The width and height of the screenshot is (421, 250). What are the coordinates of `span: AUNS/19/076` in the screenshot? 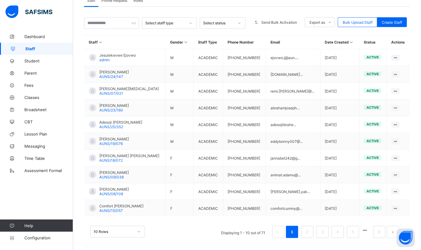 It's located at (111, 144).